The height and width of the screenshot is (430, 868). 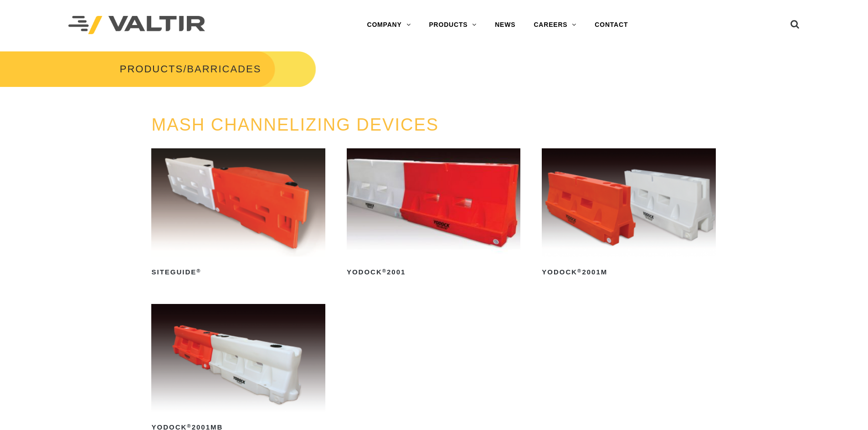 I want to click on a: COMPANY, so click(x=388, y=25).